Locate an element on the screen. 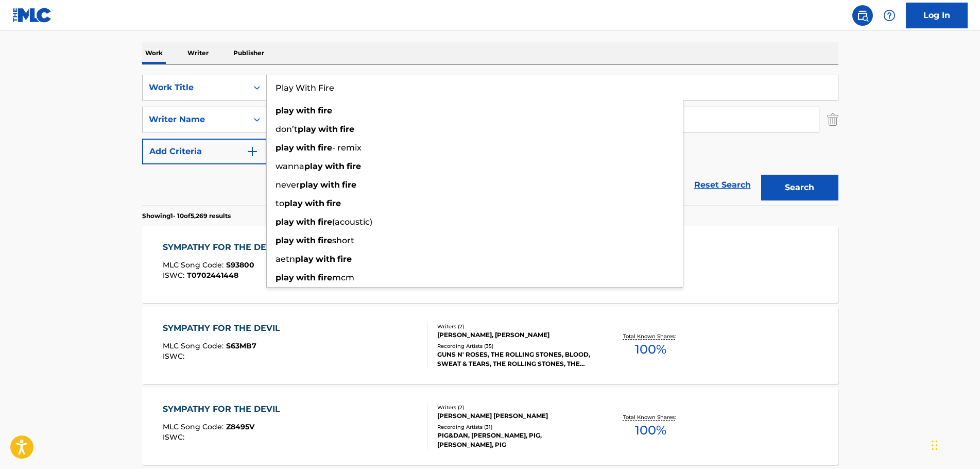 The width and height of the screenshot is (980, 469). div: Chat Widget is located at coordinates (954, 445).